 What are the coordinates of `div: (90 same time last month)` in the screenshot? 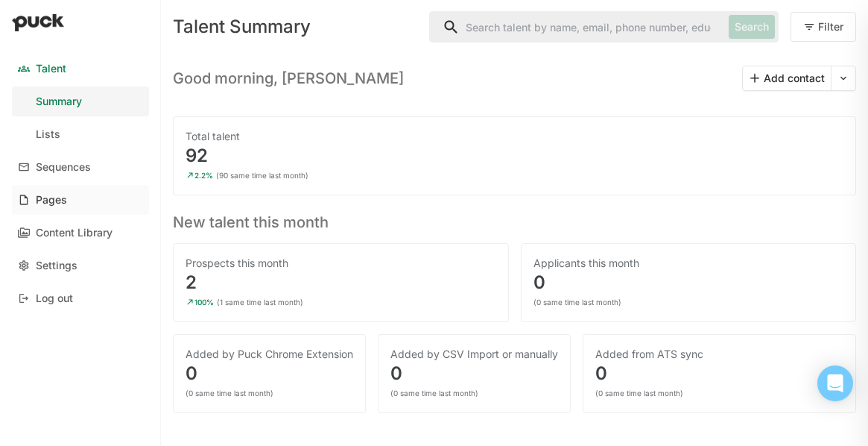 It's located at (262, 175).